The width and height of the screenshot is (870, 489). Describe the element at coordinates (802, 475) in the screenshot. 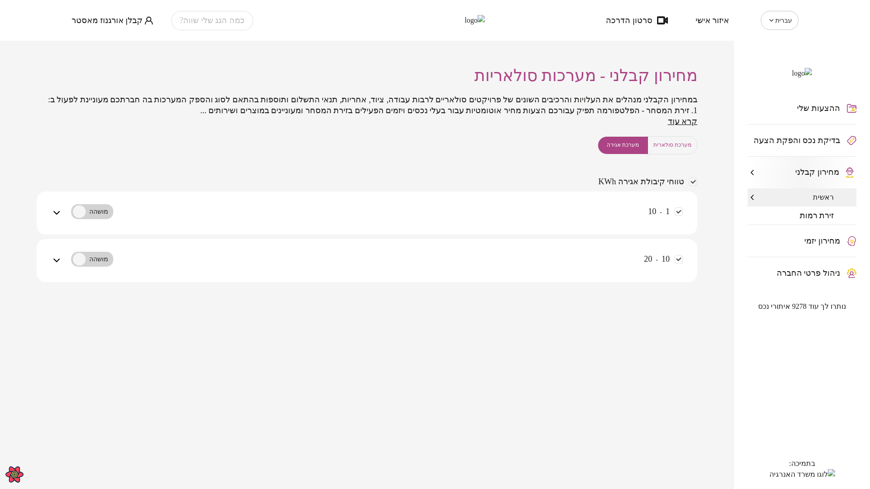

I see `img: לוגו משרד האנרגיה` at that location.